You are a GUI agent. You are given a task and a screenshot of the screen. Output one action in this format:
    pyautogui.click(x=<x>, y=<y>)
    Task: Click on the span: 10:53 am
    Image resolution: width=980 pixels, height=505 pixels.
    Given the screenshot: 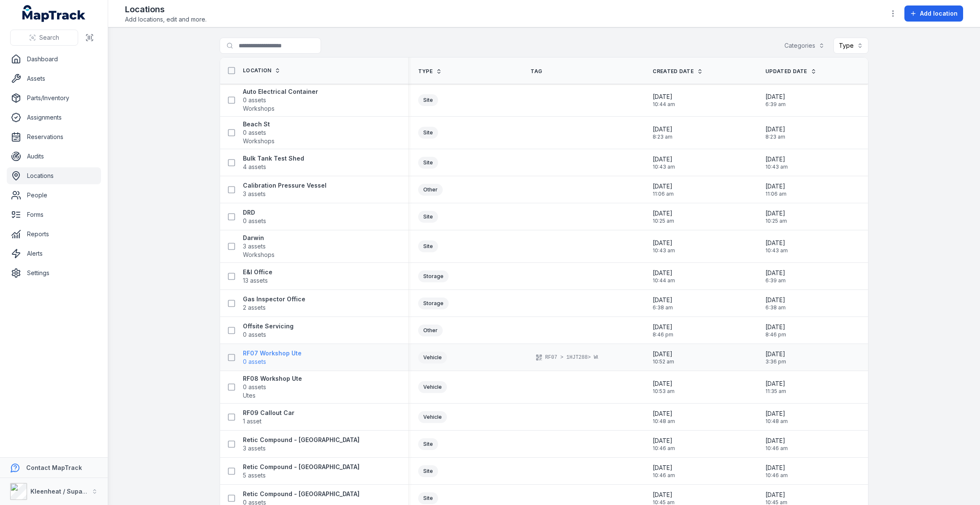 What is the action you would take?
    pyautogui.click(x=663, y=391)
    